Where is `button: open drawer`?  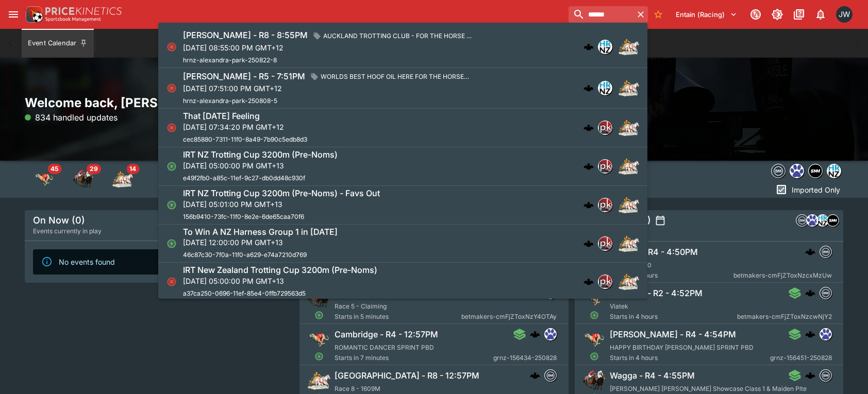 button: open drawer is located at coordinates (14, 14).